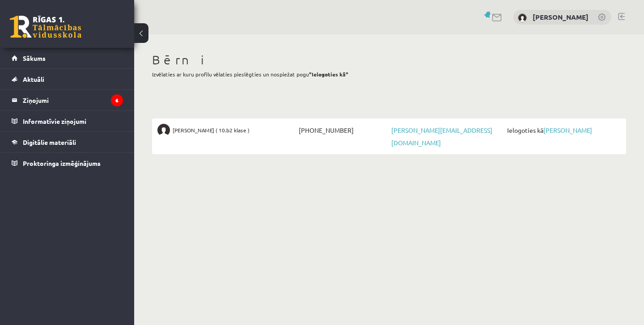 This screenshot has width=644, height=325. I want to click on span: Sākums, so click(34, 58).